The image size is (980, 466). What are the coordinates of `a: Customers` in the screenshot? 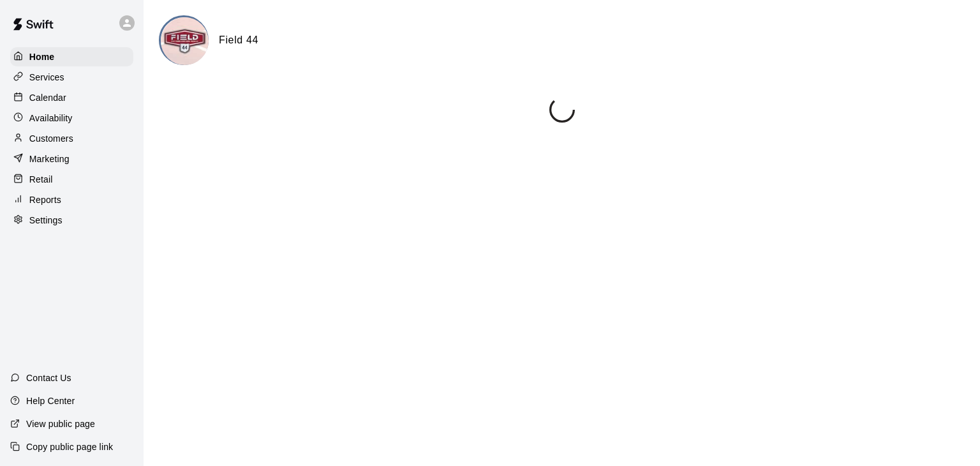 It's located at (72, 139).